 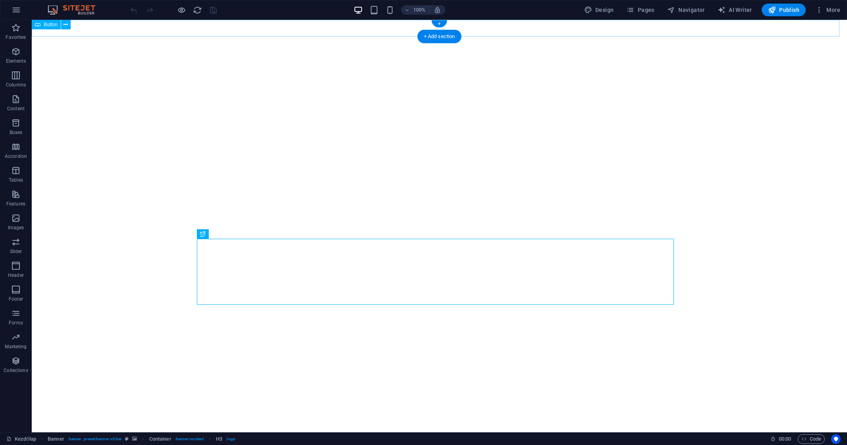 What do you see at coordinates (437, 10) in the screenshot?
I see `i: On resize automatically adjust zoom level to fit chosen device.` at bounding box center [437, 10].